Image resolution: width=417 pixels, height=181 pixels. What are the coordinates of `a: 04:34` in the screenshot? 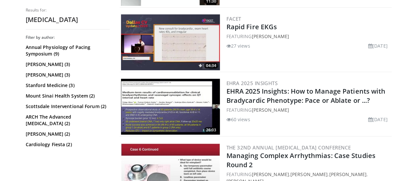 It's located at (170, 42).